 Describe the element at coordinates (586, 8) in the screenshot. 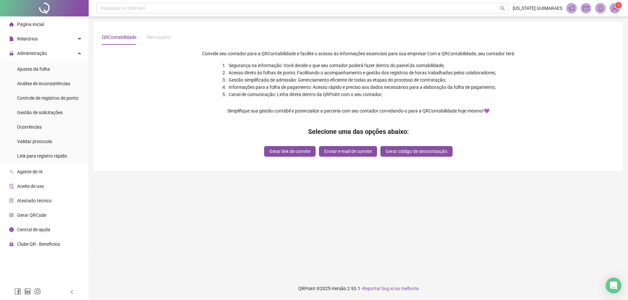

I see `span: mail` at that location.